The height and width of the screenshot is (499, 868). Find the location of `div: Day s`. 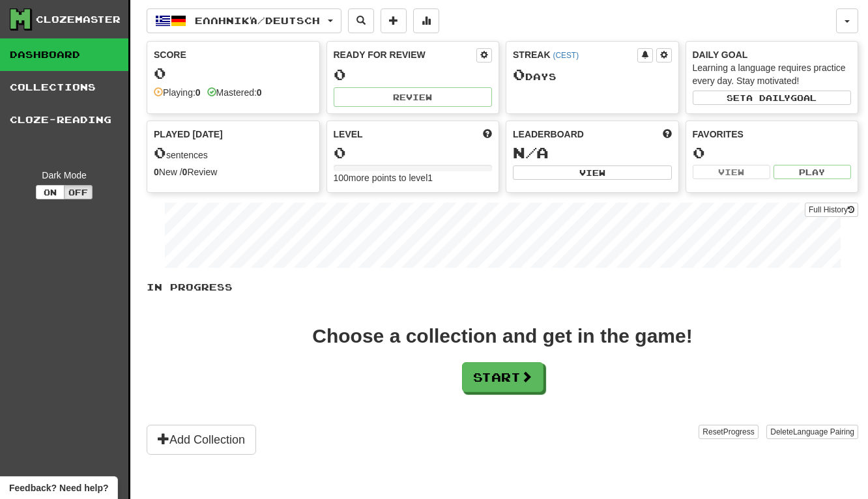

div: Day s is located at coordinates (592, 75).